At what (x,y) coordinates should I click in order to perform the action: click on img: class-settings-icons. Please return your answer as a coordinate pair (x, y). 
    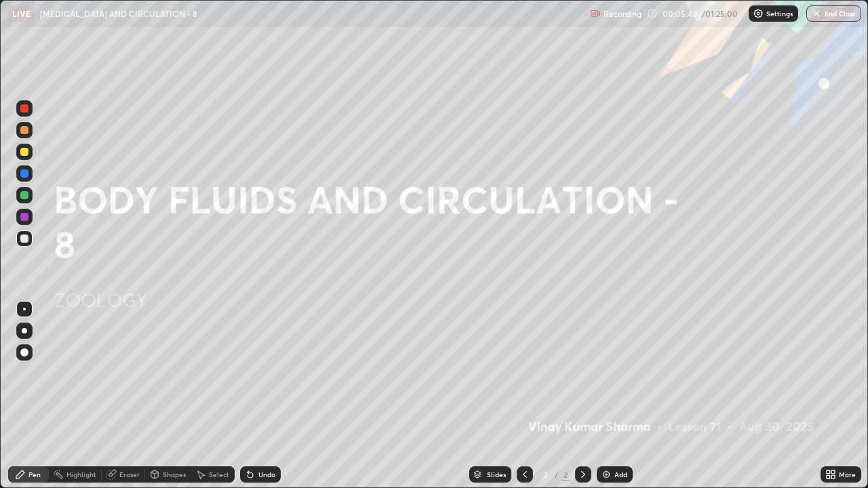
    Looking at the image, I should click on (757, 14).